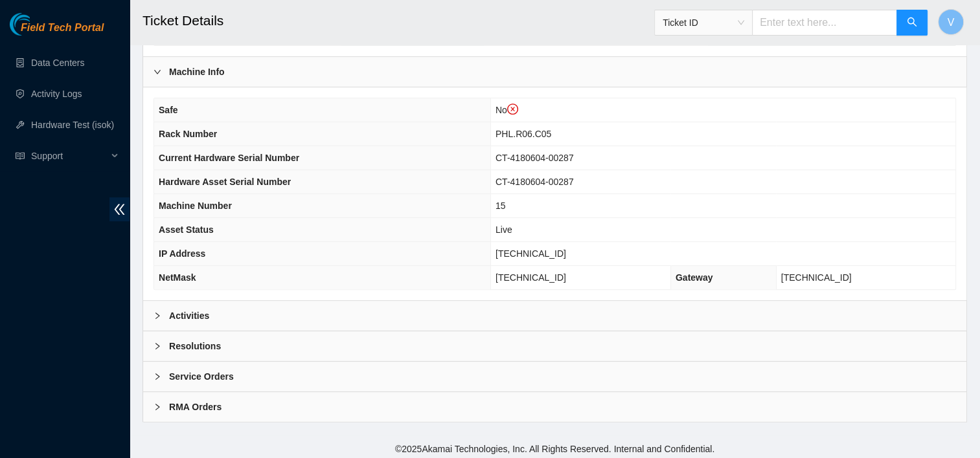  Describe the element at coordinates (912, 23) in the screenshot. I see `span: search` at that location.